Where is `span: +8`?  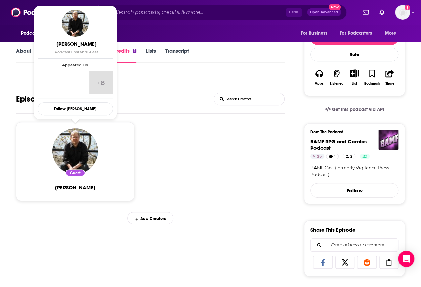 span: +8 is located at coordinates (101, 82).